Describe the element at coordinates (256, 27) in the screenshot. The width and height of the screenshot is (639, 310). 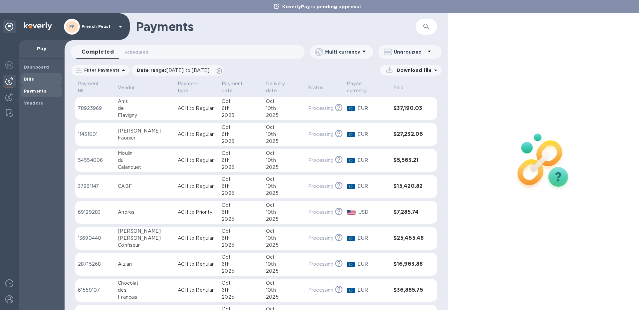
I see `h1: Payments` at that location.